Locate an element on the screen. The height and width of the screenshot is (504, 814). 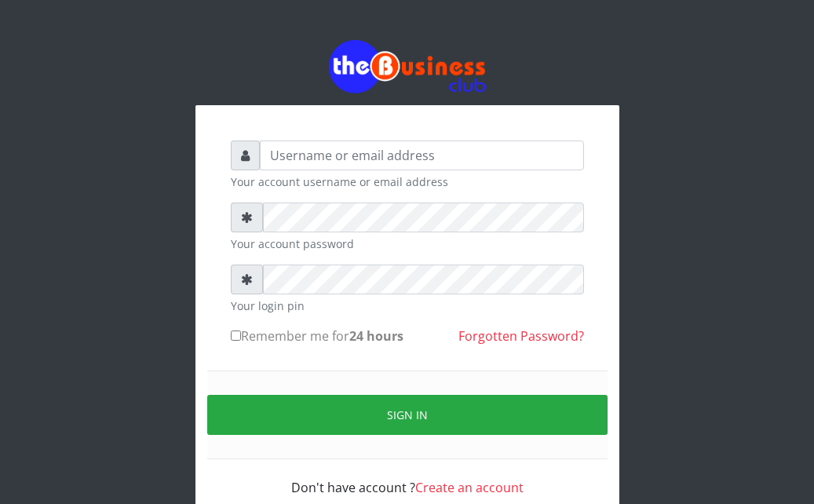
a: Forgotten Password? is located at coordinates (521, 336).